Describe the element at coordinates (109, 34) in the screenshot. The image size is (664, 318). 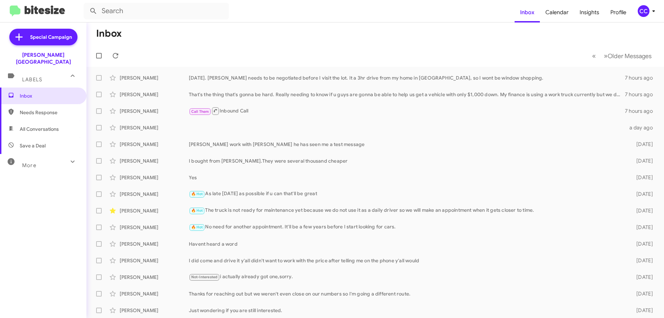
I see `h1: Inbox` at that location.